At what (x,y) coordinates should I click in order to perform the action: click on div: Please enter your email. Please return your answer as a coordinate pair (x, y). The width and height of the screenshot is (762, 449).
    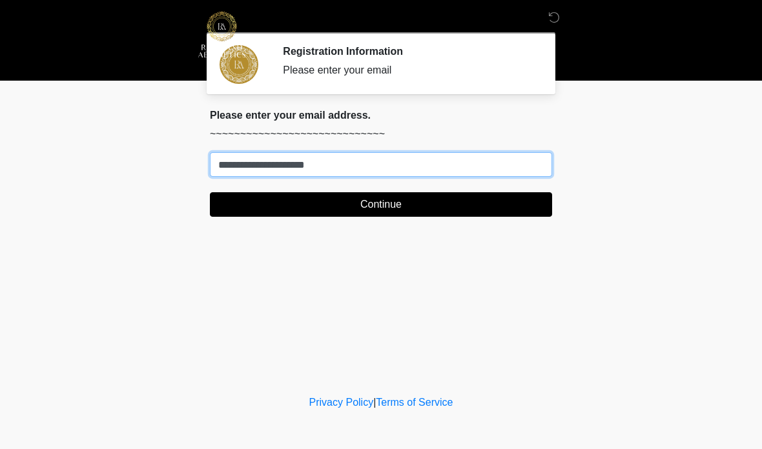
    Looking at the image, I should click on (407, 70).